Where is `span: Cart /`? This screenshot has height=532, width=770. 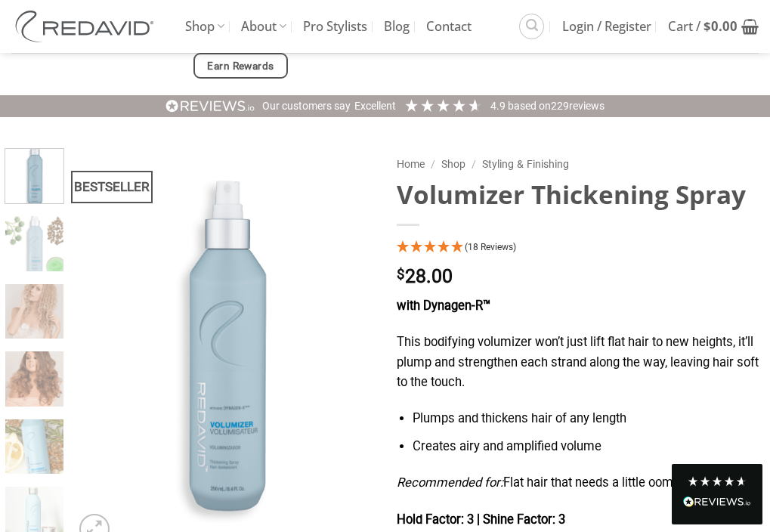 span: Cart / is located at coordinates (703, 27).